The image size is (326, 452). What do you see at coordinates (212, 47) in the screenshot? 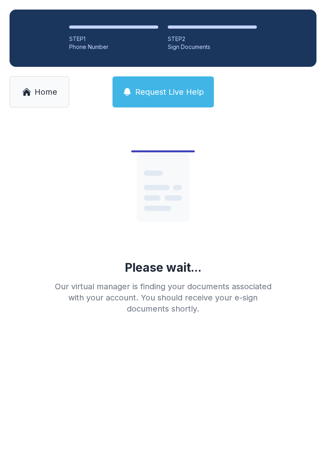
I see `div: Sign Documents` at bounding box center [212, 47].